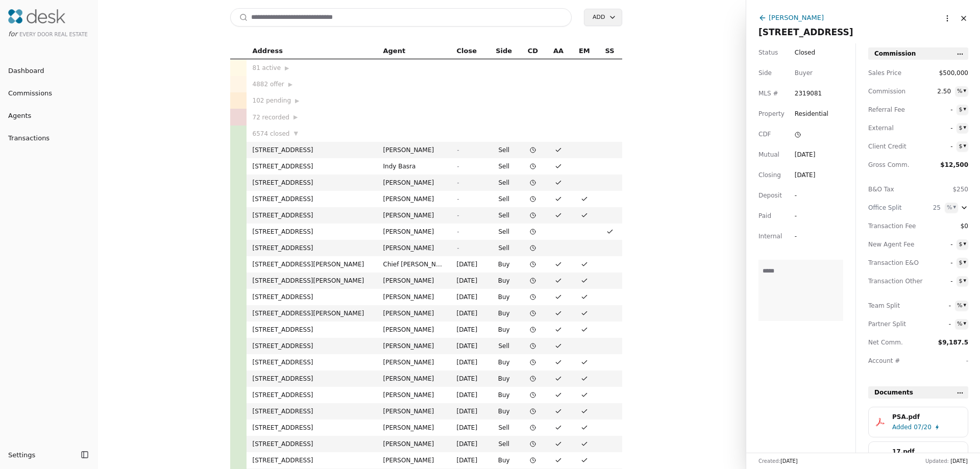 The width and height of the screenshot is (980, 469). Describe the element at coordinates (902, 427) in the screenshot. I see `span: Added` at that location.